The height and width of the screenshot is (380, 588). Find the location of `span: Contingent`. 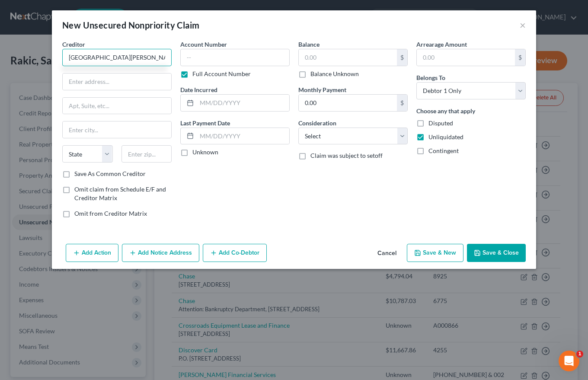

span: Contingent is located at coordinates (444, 150).